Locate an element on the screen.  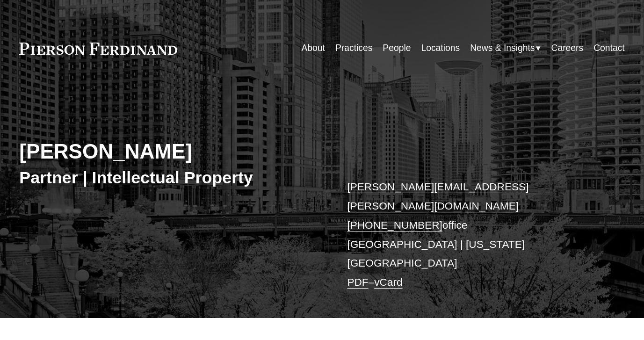
a: Practices is located at coordinates (354, 48).